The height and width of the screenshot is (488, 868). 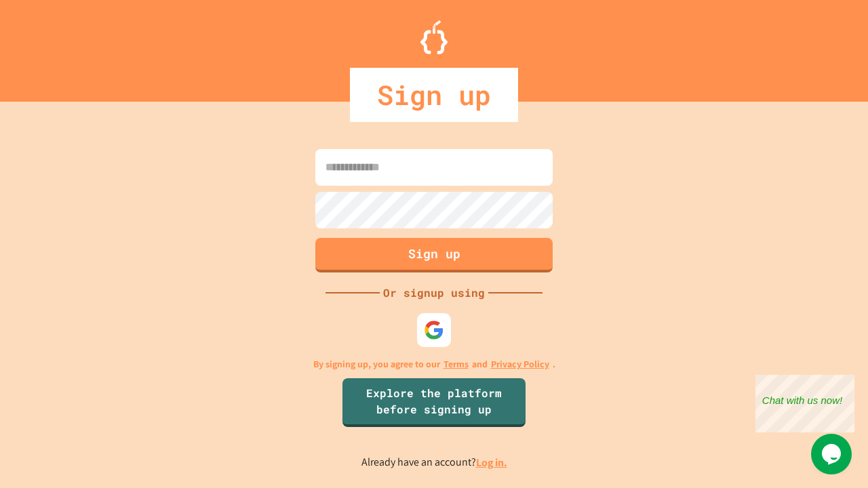 I want to click on a: Explore the platform before signing up, so click(x=434, y=403).